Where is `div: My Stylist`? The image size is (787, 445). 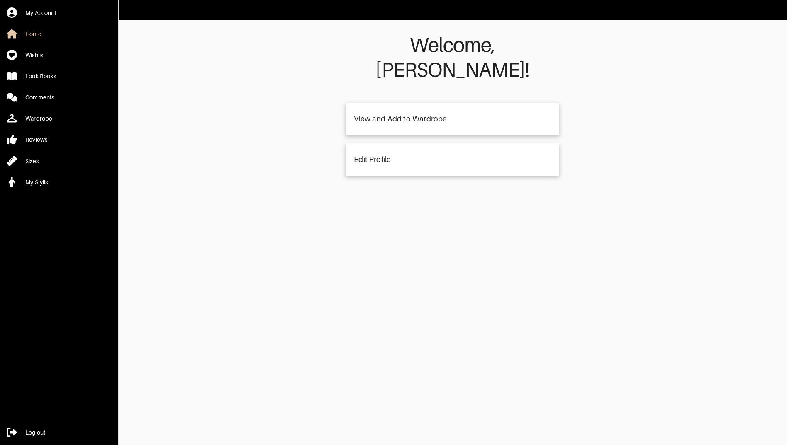
div: My Stylist is located at coordinates (37, 182).